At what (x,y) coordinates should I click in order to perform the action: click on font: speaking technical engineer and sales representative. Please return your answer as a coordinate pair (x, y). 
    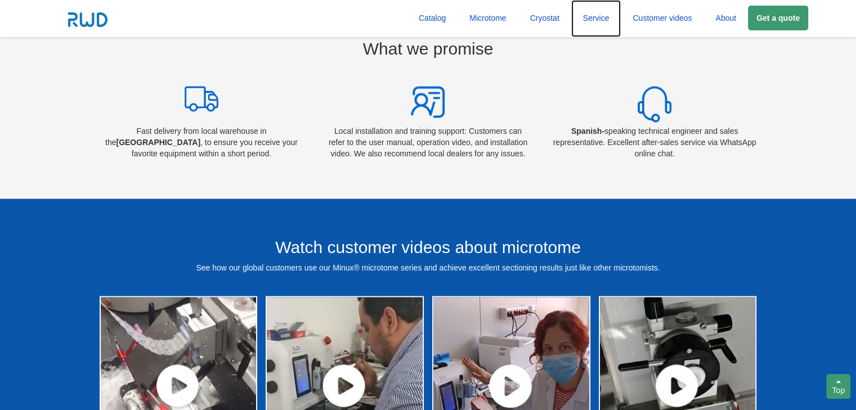
    Looking at the image, I should click on (646, 137).